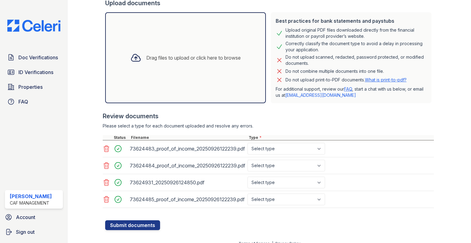 The width and height of the screenshot is (471, 243). Describe the element at coordinates (38, 57) in the screenshot. I see `span: Doc Verifications` at that location.